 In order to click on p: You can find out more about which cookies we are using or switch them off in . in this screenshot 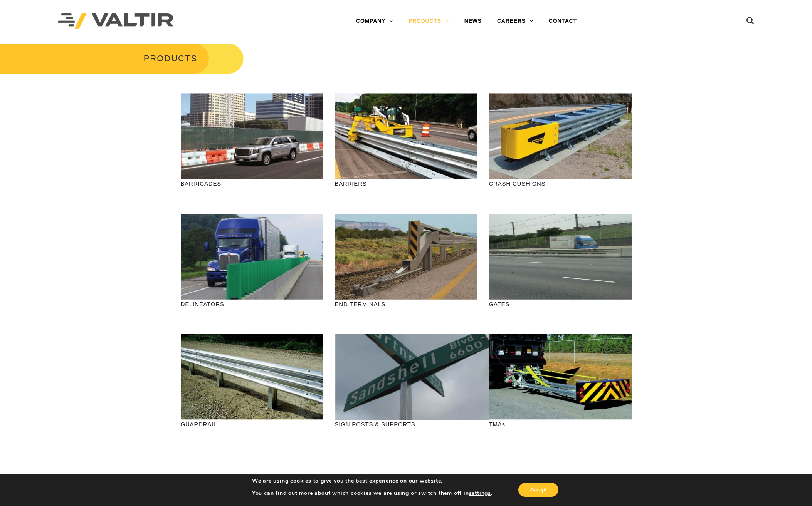, I will do `click(372, 494)`.